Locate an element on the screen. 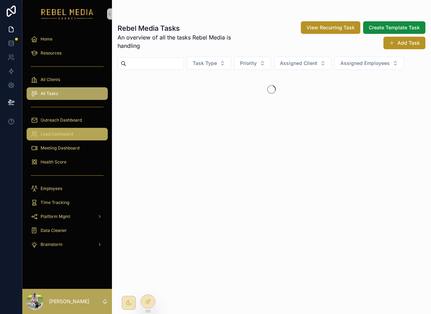 The width and height of the screenshot is (431, 314). span: Assigned Employees is located at coordinates (365, 63).